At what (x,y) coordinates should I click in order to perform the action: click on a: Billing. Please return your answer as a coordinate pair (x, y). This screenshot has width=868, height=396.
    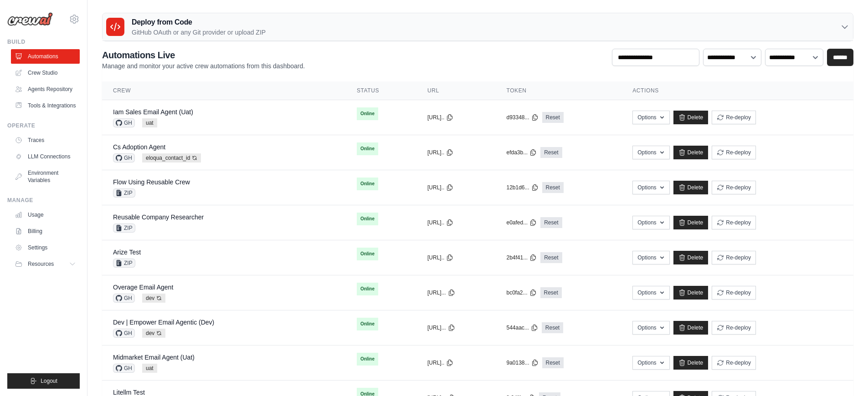
    Looking at the image, I should click on (45, 231).